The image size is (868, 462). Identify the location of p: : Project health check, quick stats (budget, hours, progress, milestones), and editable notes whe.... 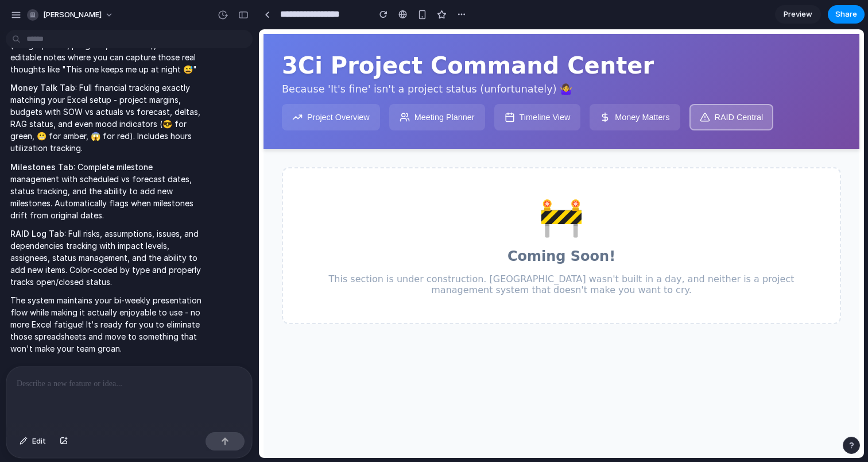
(106, 51).